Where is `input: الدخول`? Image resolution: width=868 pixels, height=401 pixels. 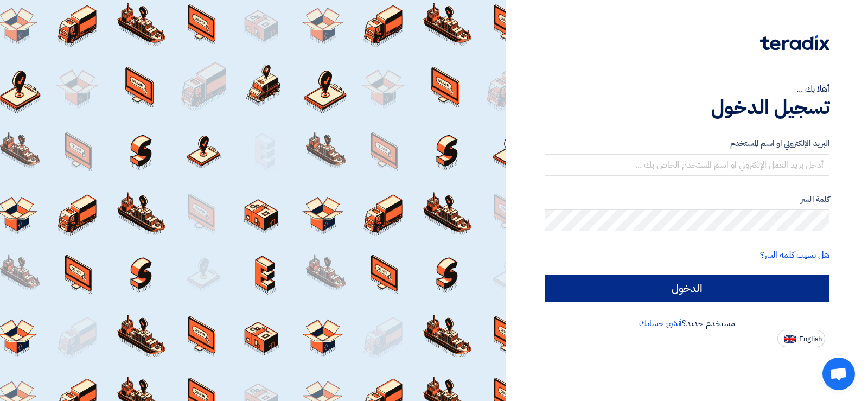 input: الدخول is located at coordinates (687, 288).